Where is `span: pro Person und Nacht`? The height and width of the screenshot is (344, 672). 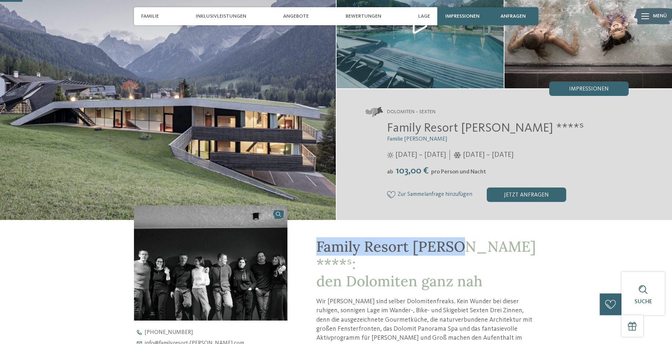
span: pro Person und Nacht is located at coordinates (458, 172).